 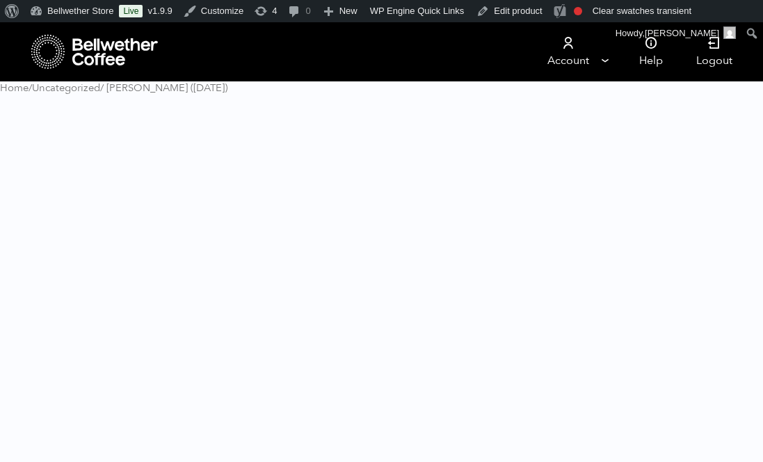 What do you see at coordinates (66, 88) in the screenshot?
I see `a: Uncategorized` at bounding box center [66, 88].